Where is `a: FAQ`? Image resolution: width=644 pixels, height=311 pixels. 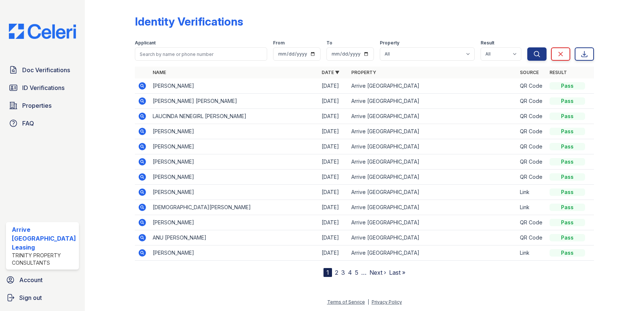
a: FAQ is located at coordinates (42, 123).